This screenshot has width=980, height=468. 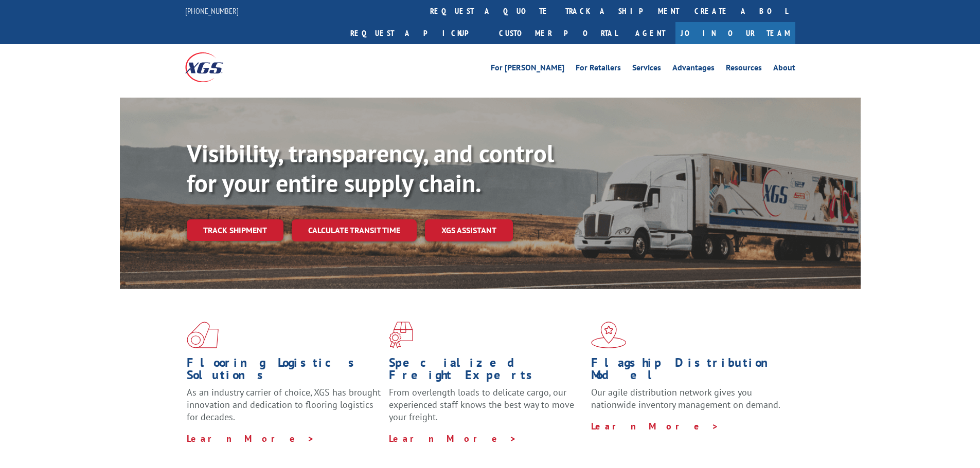 What do you see at coordinates (735, 33) in the screenshot?
I see `a: Join Our Team` at bounding box center [735, 33].